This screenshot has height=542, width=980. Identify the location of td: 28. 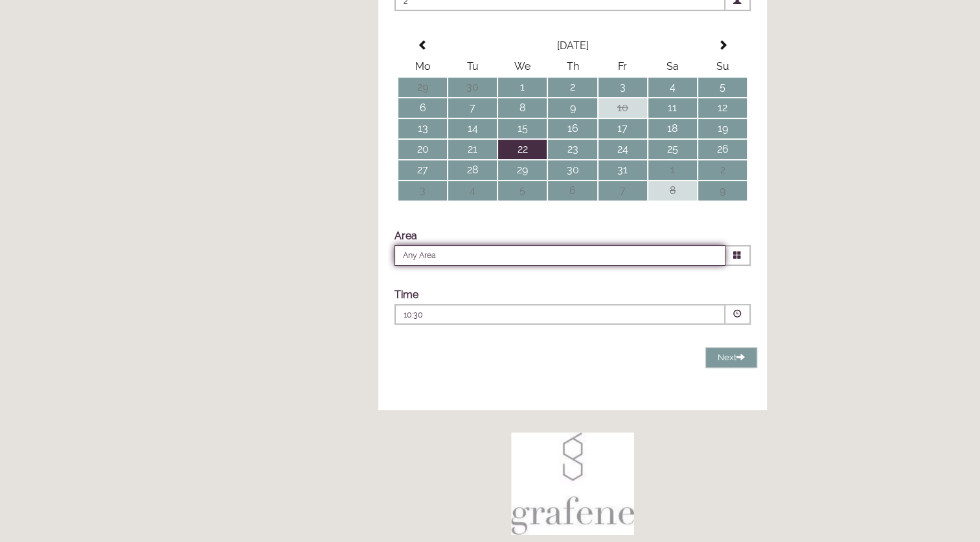
(472, 170).